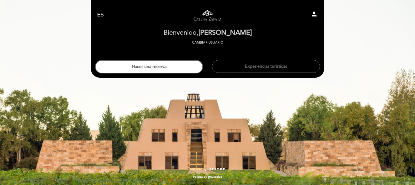 Image resolution: width=415 pixels, height=185 pixels. What do you see at coordinates (217, 169) in the screenshot?
I see `img: MEITRE` at bounding box center [217, 169].